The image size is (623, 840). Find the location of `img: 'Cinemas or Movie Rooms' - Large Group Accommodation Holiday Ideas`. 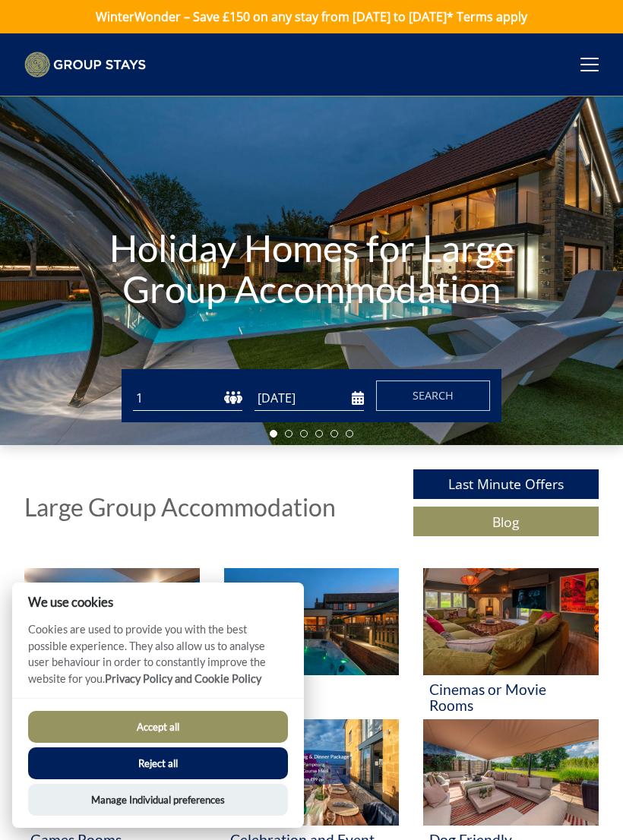

img: 'Cinemas or Movie Rooms' - Large Group Accommodation Holiday Ideas is located at coordinates (511, 622).